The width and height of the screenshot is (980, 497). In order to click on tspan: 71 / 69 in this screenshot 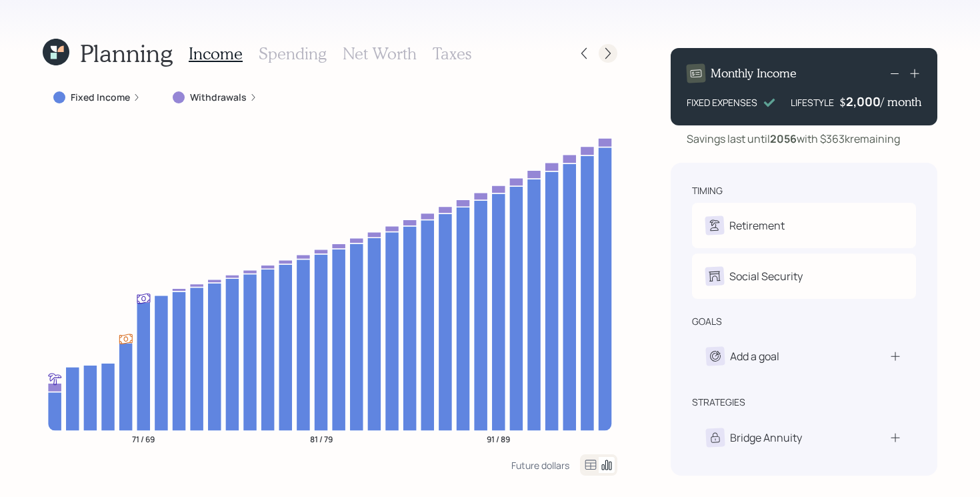, I will do `click(143, 438)`.